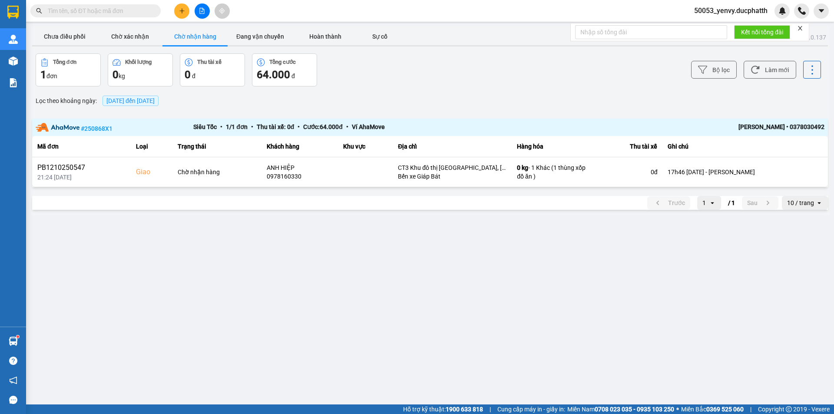 This screenshot has width=834, height=414. What do you see at coordinates (140, 75) in the screenshot?
I see `div: kg` at bounding box center [140, 75].